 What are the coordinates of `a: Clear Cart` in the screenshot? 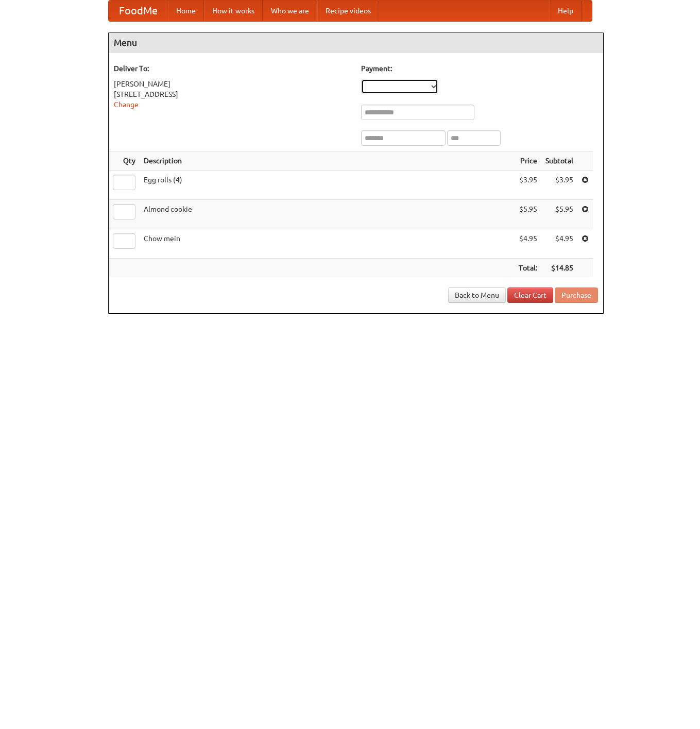 It's located at (530, 295).